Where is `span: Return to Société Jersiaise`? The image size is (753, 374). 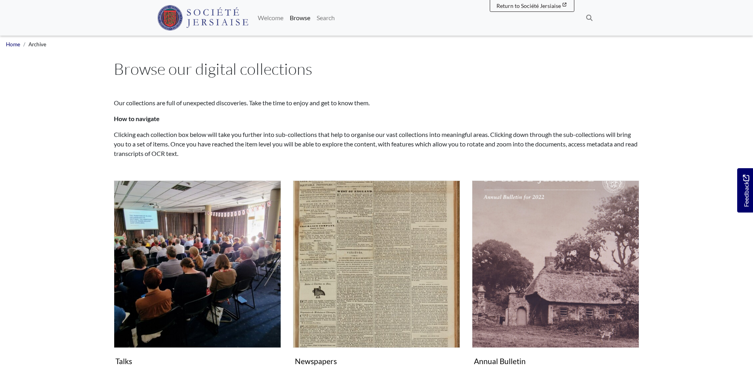
span: Return to Société Jersiaise is located at coordinates (529, 6).